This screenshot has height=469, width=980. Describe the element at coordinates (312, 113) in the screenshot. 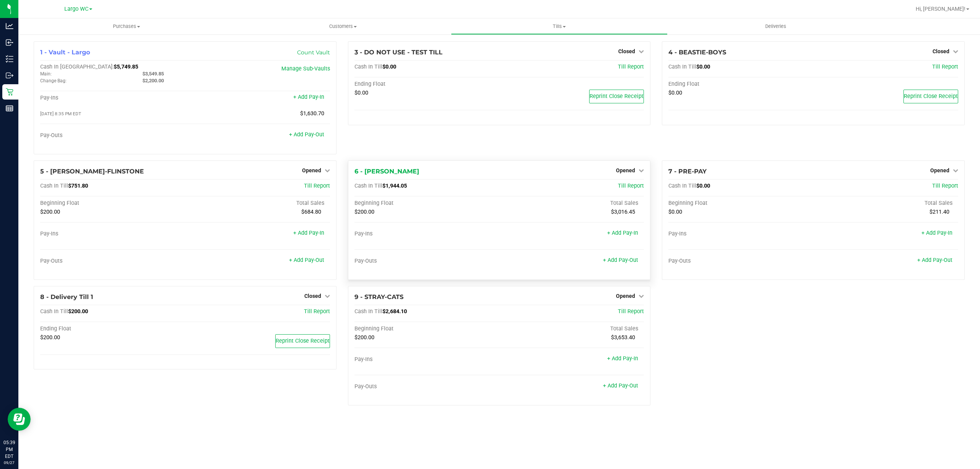

I see `span: $1,630.70` at that location.